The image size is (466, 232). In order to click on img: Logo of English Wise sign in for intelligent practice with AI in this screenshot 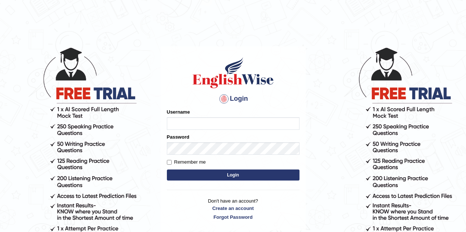, I will do `click(233, 73)`.